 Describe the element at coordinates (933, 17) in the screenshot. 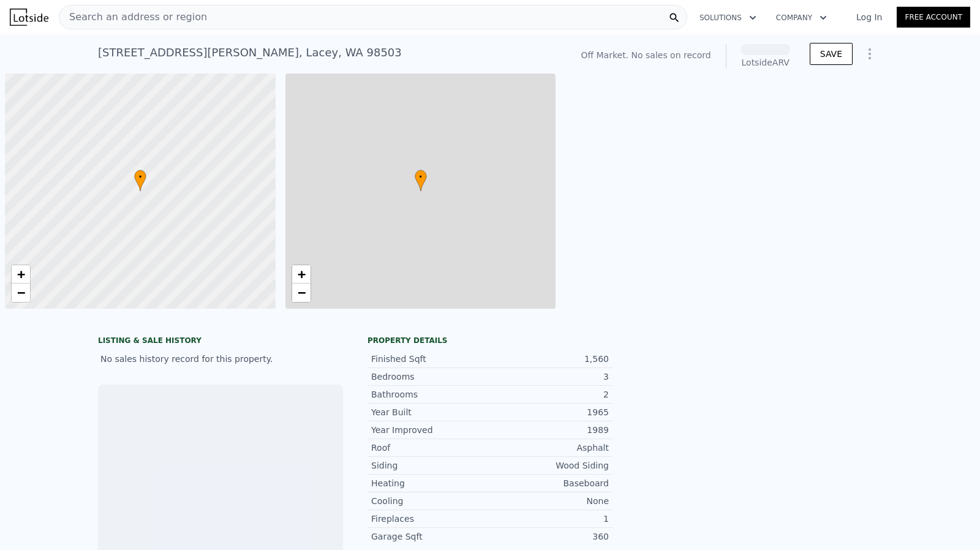

I see `a: Free Account` at that location.